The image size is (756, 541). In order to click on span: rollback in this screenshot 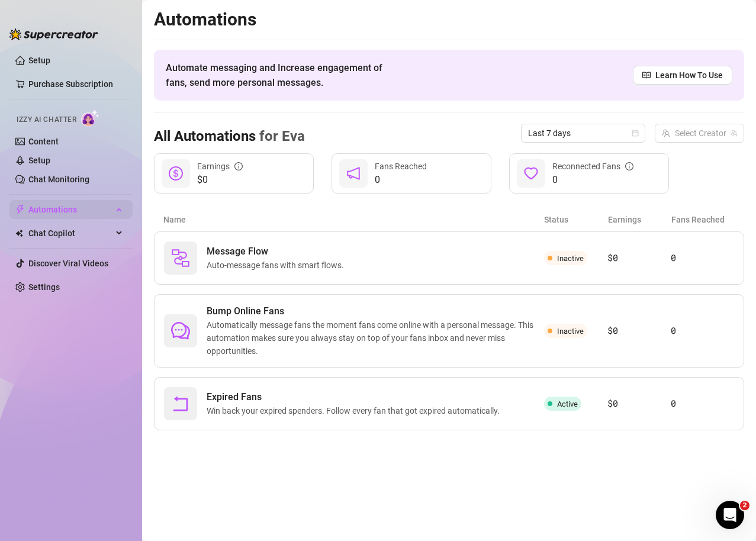, I will do `click(181, 404)`.